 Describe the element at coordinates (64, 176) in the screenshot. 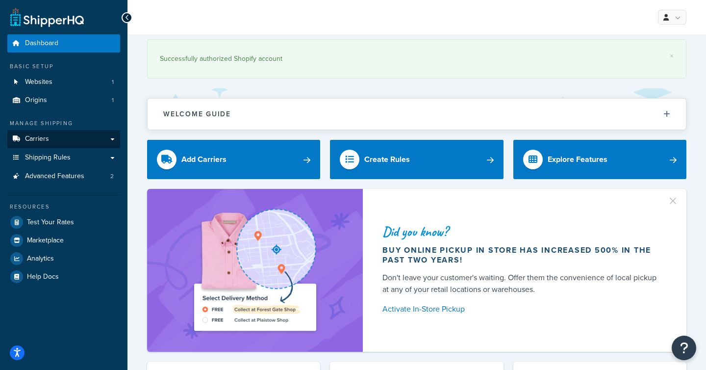

I see `a: Advanced Features2` at that location.